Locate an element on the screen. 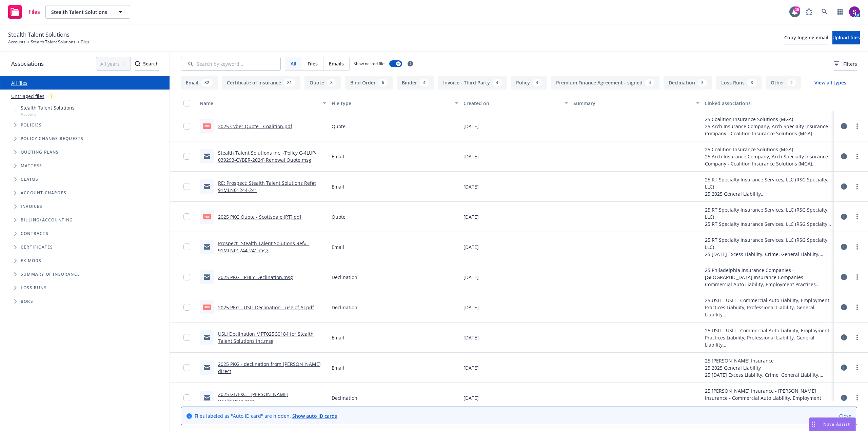 The height and width of the screenshot is (431, 868). div: 1 is located at coordinates (51, 96).